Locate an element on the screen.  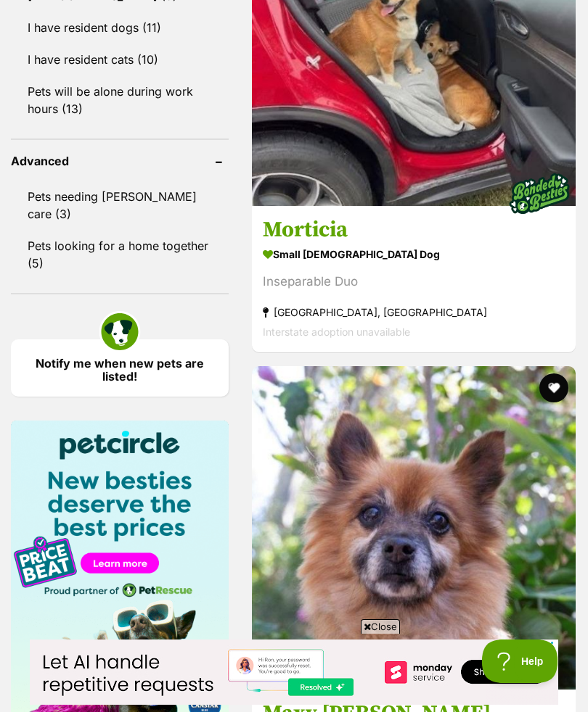
span: Close is located at coordinates (380, 627).